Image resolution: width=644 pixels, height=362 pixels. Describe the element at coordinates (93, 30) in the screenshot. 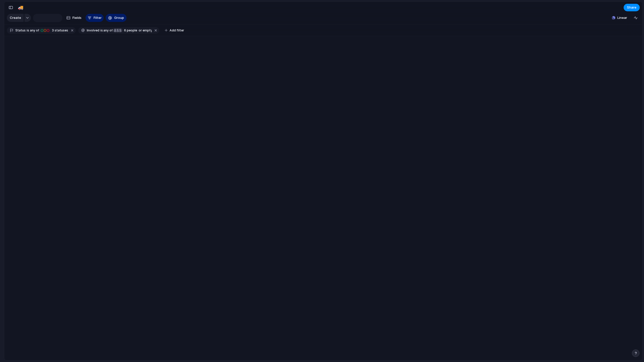

I see `span: Involved` at that location.